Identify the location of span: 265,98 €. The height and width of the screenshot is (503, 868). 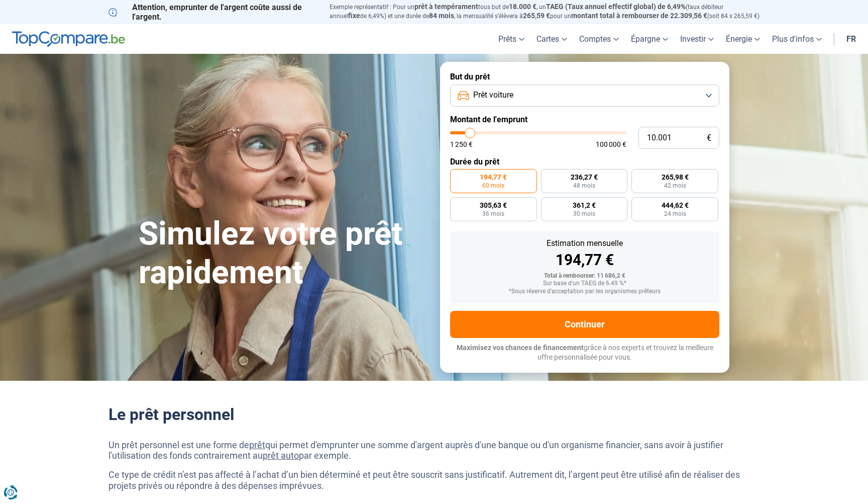
(675, 177).